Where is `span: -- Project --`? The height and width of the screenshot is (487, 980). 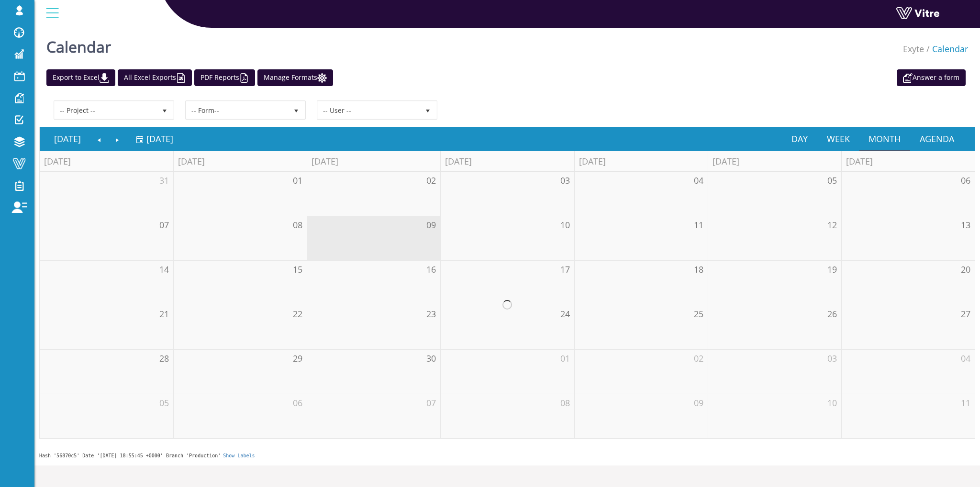
span: -- Project -- is located at coordinates (106, 110).